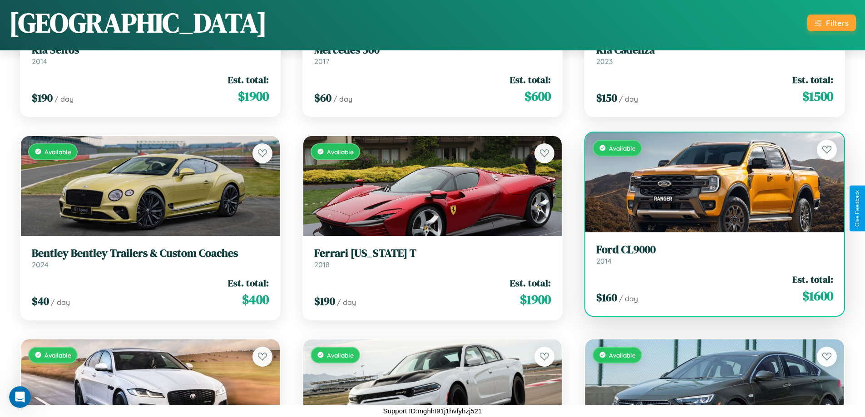 This screenshot has height=417, width=865. I want to click on h3: Mercedes 560, so click(433, 50).